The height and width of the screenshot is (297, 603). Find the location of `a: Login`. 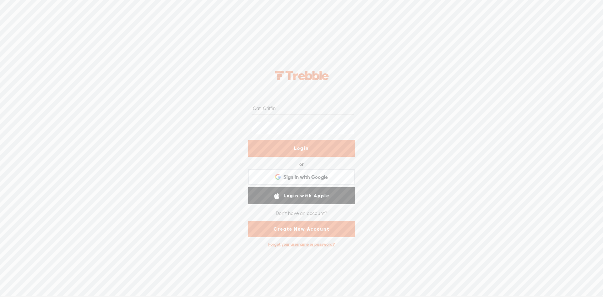

a: Login is located at coordinates (302, 148).